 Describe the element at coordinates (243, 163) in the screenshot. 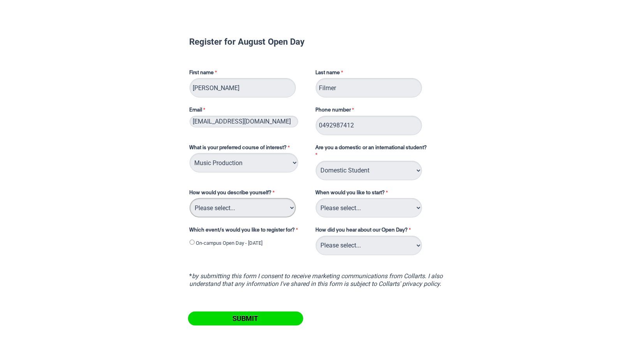

I see `select: What is your preferred course of interest?` at that location.